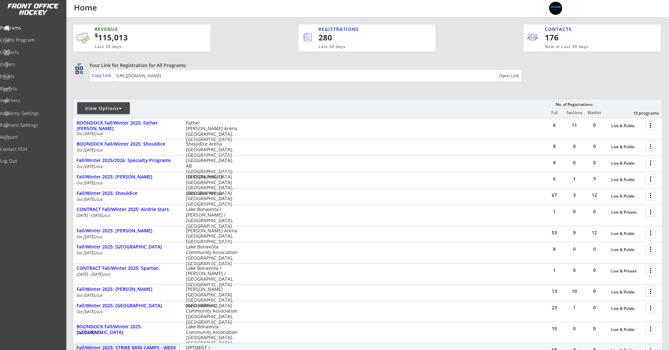 The height and width of the screenshot is (350, 669). I want to click on div: Your Link for Registration for All Programs:, so click(365, 65).